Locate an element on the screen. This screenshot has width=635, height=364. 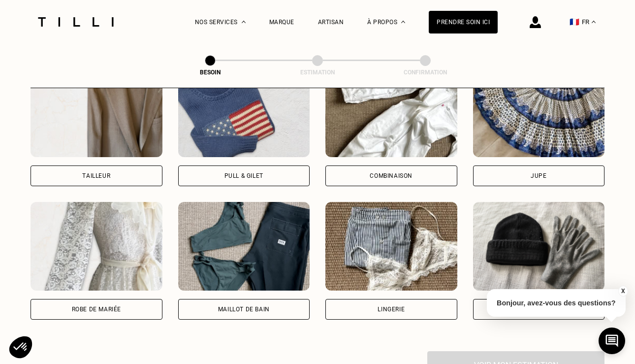
div: Robe de mariée is located at coordinates (96, 309).